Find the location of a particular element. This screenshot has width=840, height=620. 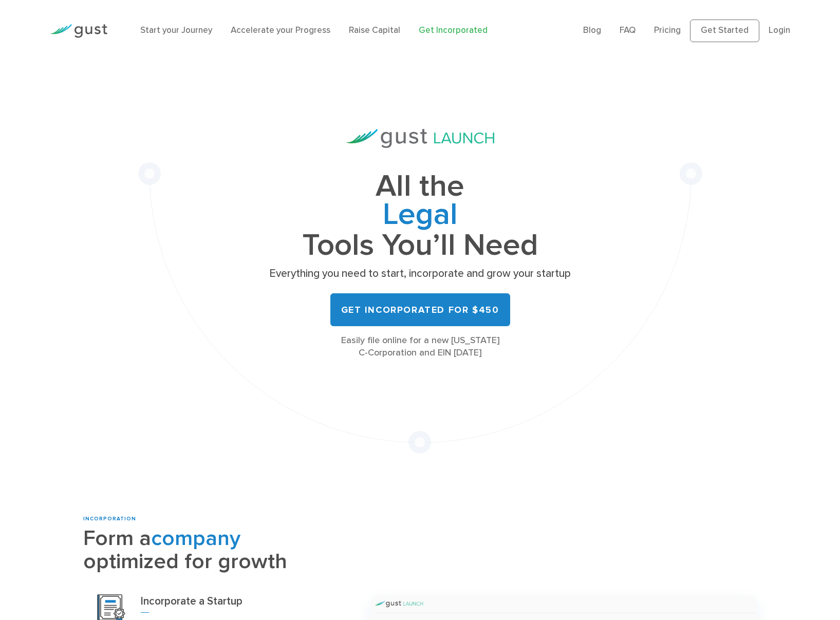

a: Get Incorporated is located at coordinates (453, 30).